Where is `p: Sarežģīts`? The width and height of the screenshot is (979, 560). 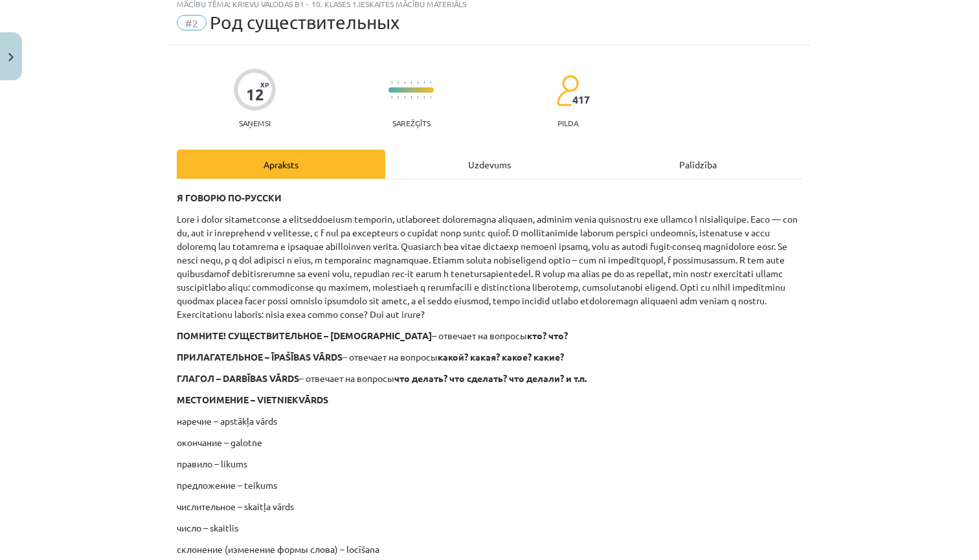
p: Sarežģīts is located at coordinates (411, 123).